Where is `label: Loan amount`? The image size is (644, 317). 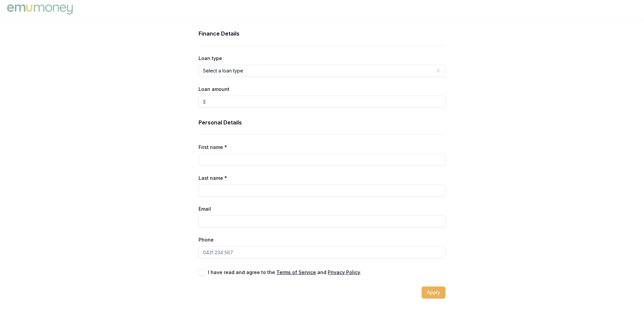
label: Loan amount is located at coordinates (214, 89).